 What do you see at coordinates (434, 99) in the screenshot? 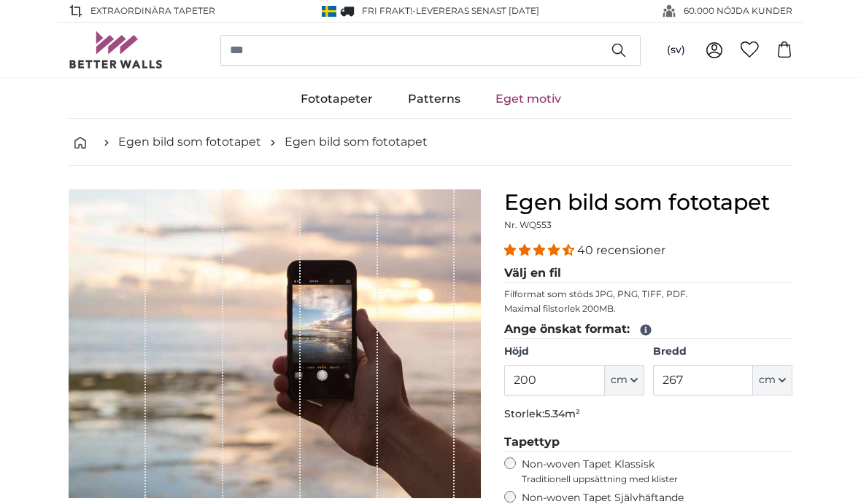
I see `a: Patterns` at bounding box center [434, 99].